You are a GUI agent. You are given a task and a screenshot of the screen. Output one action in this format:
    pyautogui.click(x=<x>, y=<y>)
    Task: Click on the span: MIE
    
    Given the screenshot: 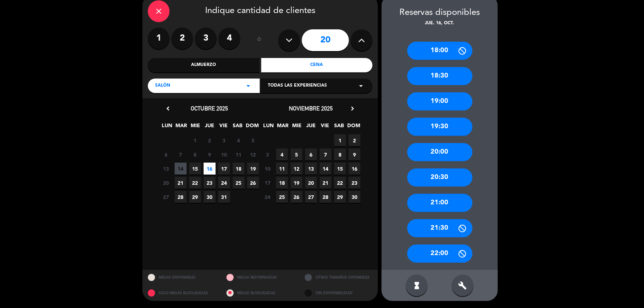 What is the action you would take?
    pyautogui.click(x=195, y=127)
    